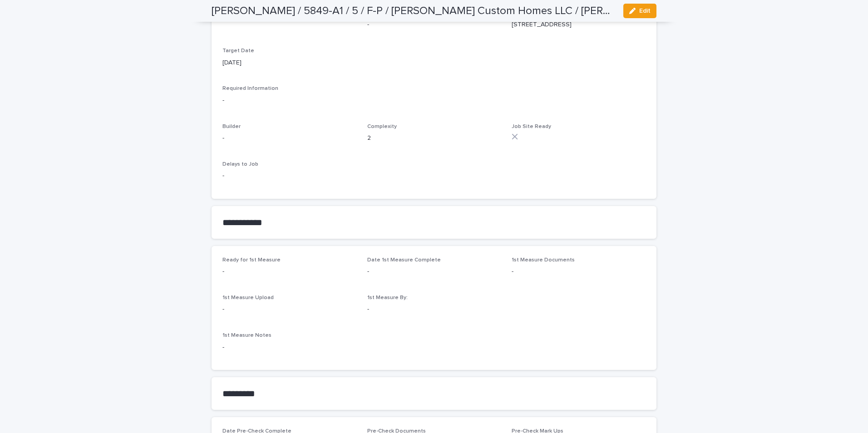  What do you see at coordinates (247, 336) in the screenshot?
I see `span: 1st Measure Notes` at bounding box center [247, 336].